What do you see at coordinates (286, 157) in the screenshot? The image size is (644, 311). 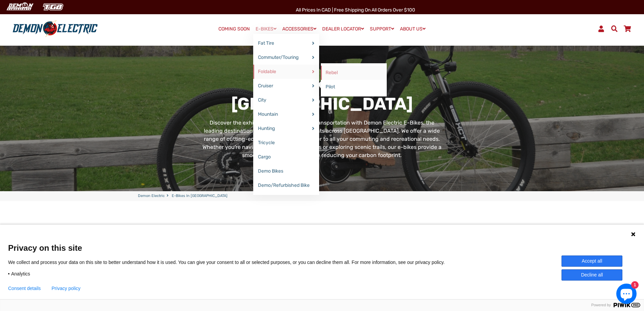 I see `a: Cargo` at bounding box center [286, 157].